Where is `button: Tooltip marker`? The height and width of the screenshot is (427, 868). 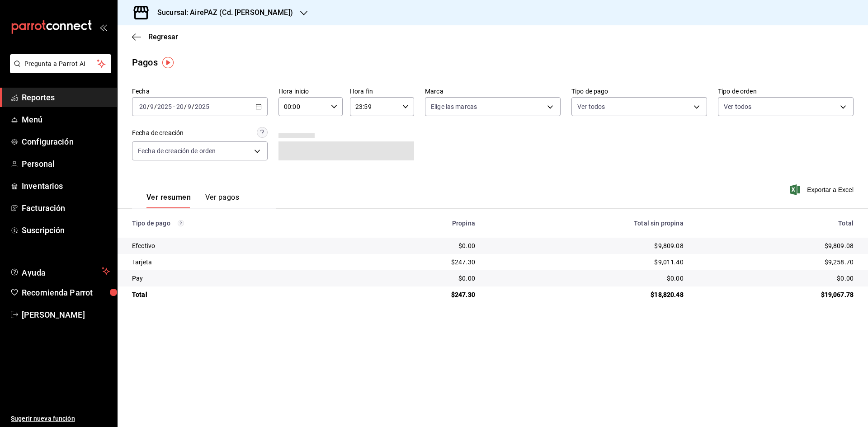 button: Tooltip marker is located at coordinates (168, 63).